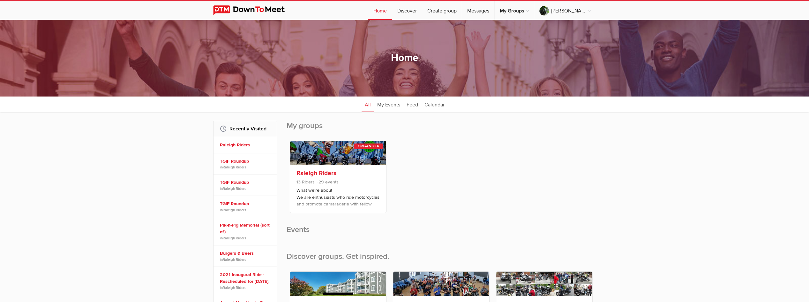 The height and width of the screenshot is (302, 809). What do you see at coordinates (478, 10) in the screenshot?
I see `a: Messages` at bounding box center [478, 10].